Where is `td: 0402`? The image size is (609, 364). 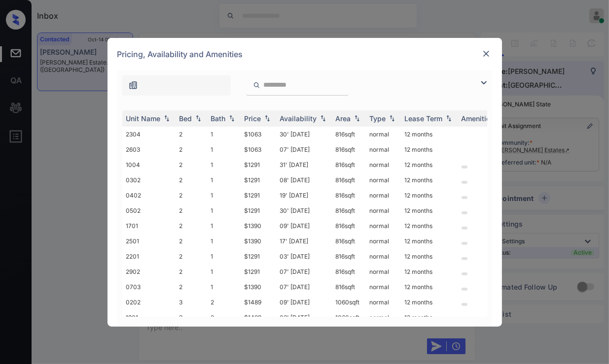 td: 0402 is located at coordinates (149, 195).